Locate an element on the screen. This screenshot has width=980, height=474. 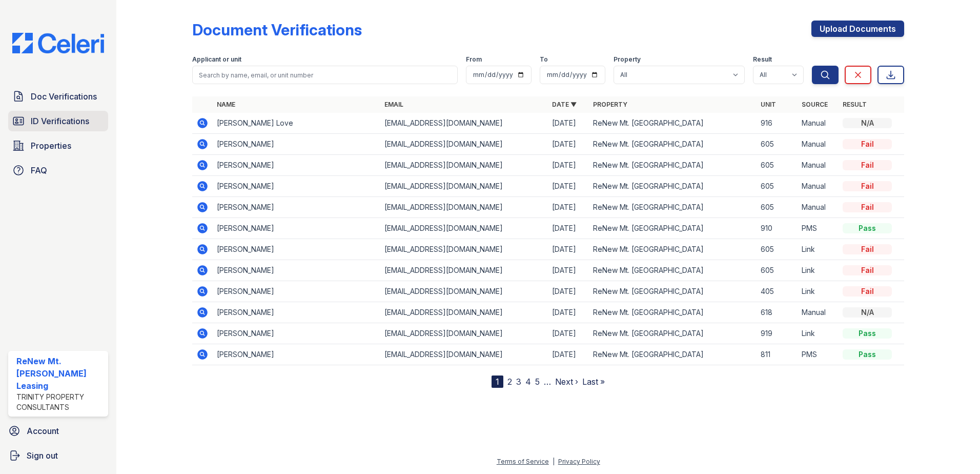
div: Trinity Property Consultants is located at coordinates (60, 402).